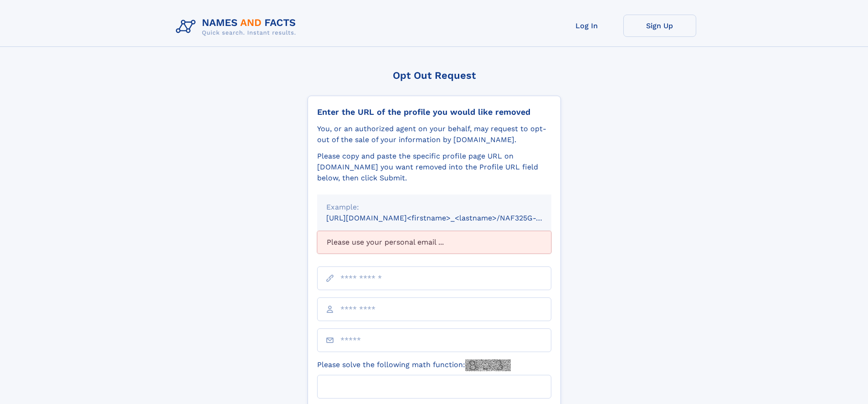 The image size is (868, 404). Describe the element at coordinates (238, 27) in the screenshot. I see `img: Logo Names and Facts` at that location.